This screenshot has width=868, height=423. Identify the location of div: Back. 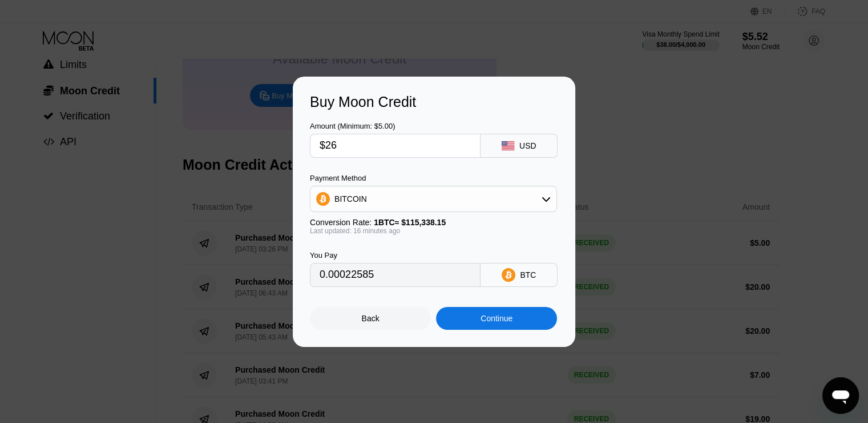
(370, 318).